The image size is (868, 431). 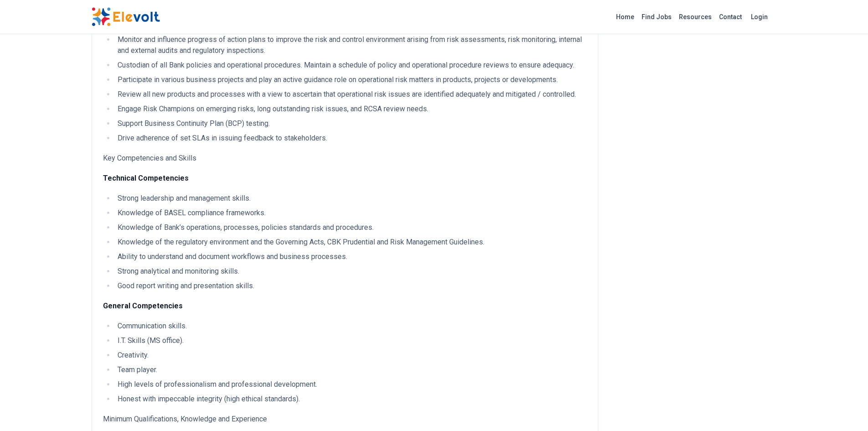 What do you see at coordinates (350, 271) in the screenshot?
I see `li: Strong analytical and monitoring skills.` at bounding box center [350, 271].